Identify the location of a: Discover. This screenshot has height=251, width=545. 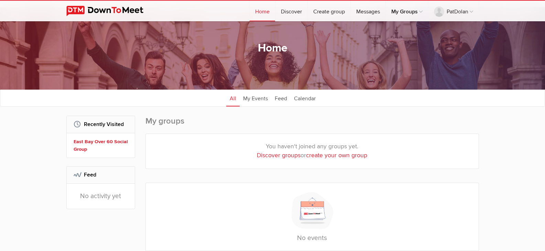
(291, 11).